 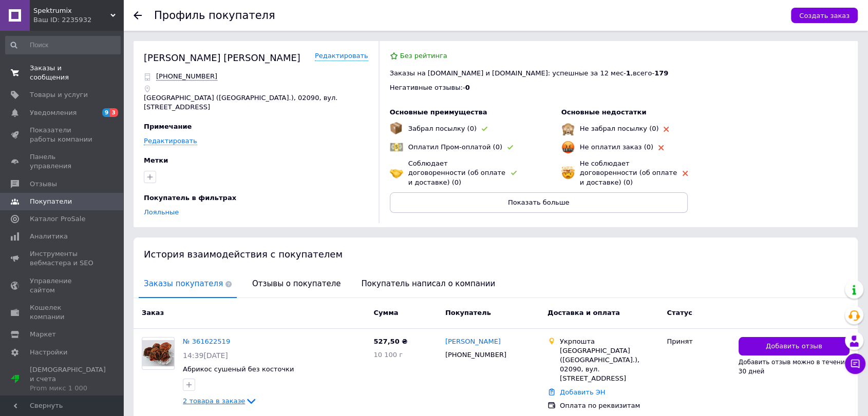 I want to click on span: Показать больше, so click(x=539, y=202).